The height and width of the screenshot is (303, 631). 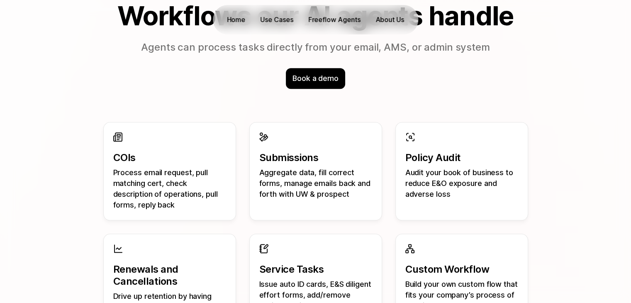 What do you see at coordinates (315, 78) in the screenshot?
I see `p: Book a demo` at bounding box center [315, 78].